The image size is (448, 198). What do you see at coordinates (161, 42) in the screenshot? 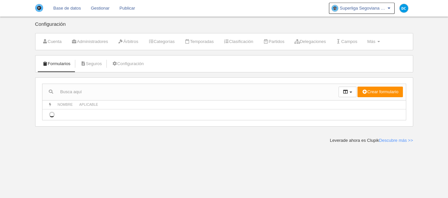
I see `a: Categorías` at bounding box center [161, 42].